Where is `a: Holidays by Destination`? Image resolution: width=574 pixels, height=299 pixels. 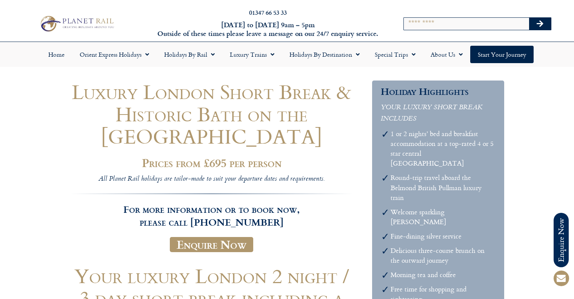 a: Holidays by Destination is located at coordinates (325, 54).